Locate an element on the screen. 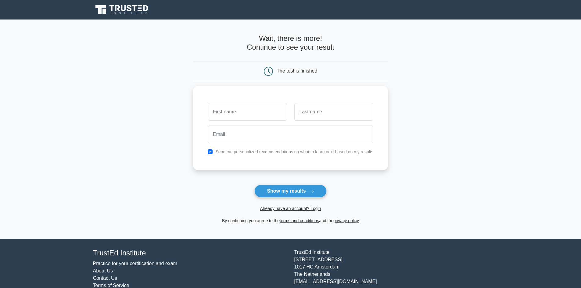 Image resolution: width=581 pixels, height=288 pixels. input: Email is located at coordinates (290, 135).